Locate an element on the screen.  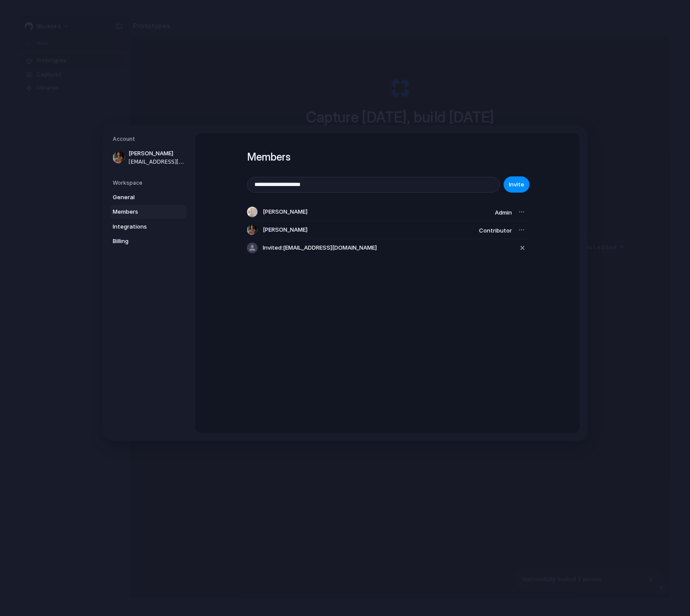
h1: Members is located at coordinates (387, 157).